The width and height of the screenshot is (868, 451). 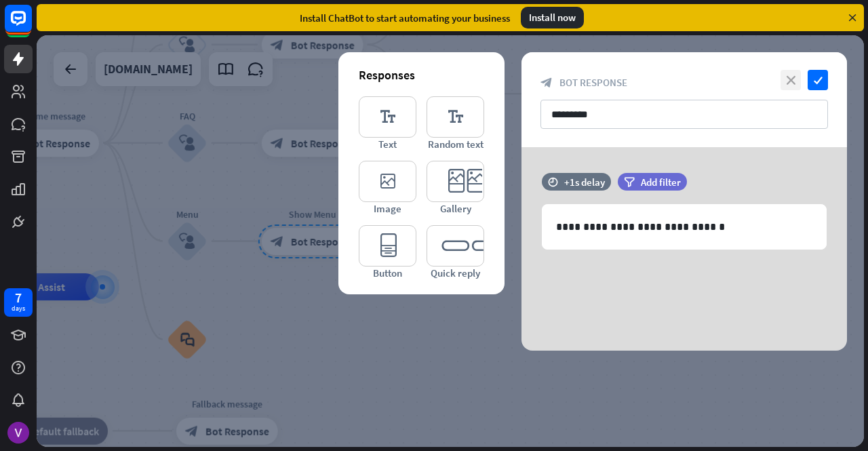 I want to click on i: check, so click(x=818, y=80).